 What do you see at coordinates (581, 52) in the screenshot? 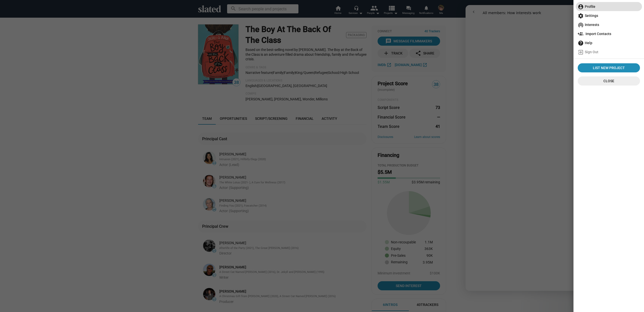
I see `mat-icon: exit_to_app` at bounding box center [581, 52].